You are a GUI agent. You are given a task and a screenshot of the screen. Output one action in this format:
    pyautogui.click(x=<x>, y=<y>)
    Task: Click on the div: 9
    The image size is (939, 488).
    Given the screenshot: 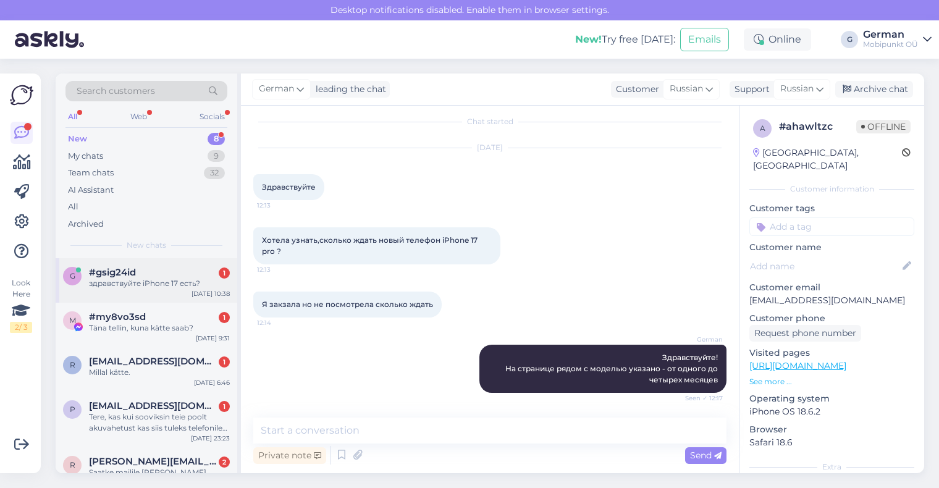 What is the action you would take?
    pyautogui.click(x=216, y=156)
    